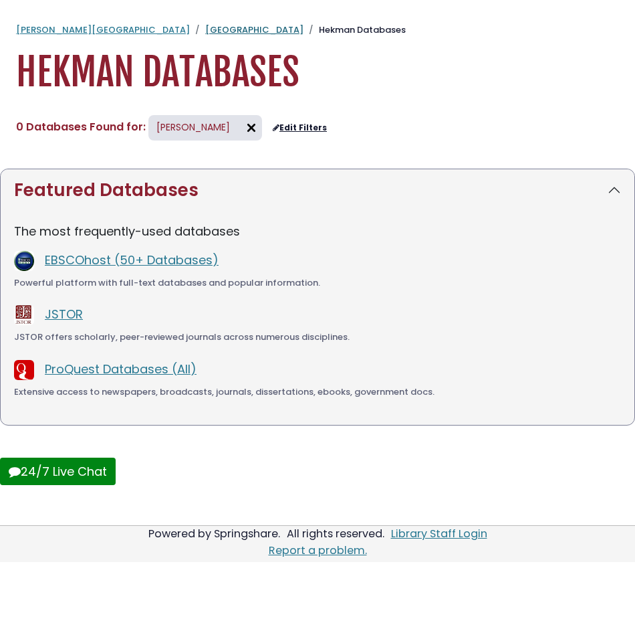  I want to click on div: All rights reserved., so click(336, 533).